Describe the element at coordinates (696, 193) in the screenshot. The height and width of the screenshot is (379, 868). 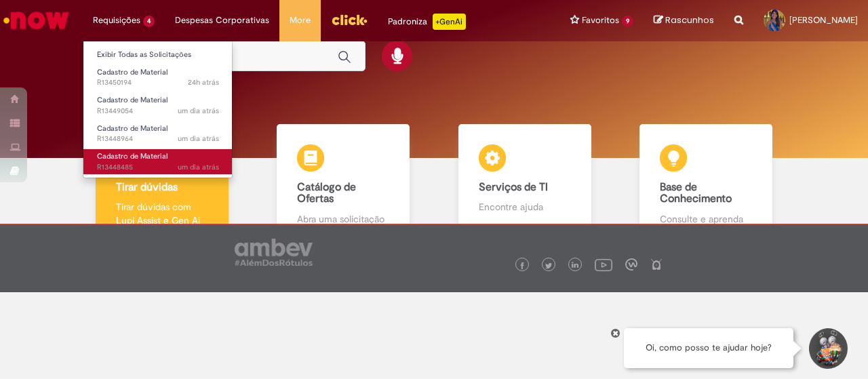
I see `b: Base de Conhecimento` at that location.